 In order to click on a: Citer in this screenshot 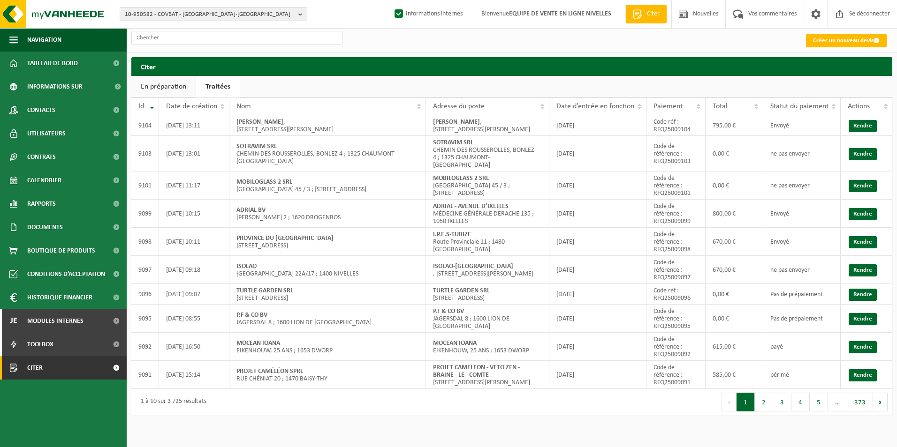, I will do `click(646, 14)`.